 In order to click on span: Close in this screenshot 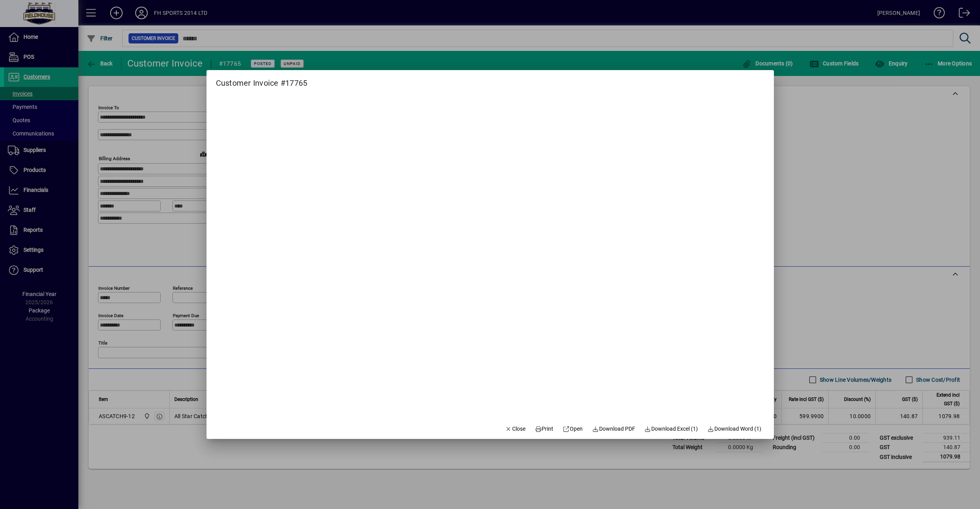, I will do `click(515, 429)`.